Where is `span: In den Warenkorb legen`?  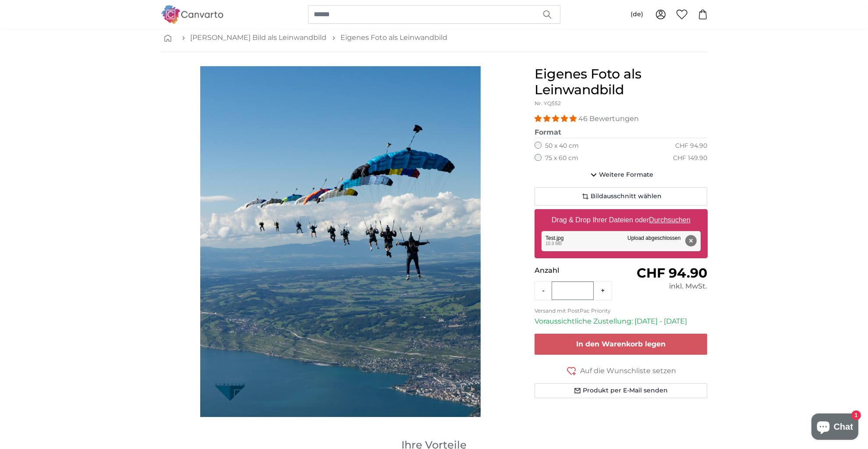 span: In den Warenkorb legen is located at coordinates (621, 344).